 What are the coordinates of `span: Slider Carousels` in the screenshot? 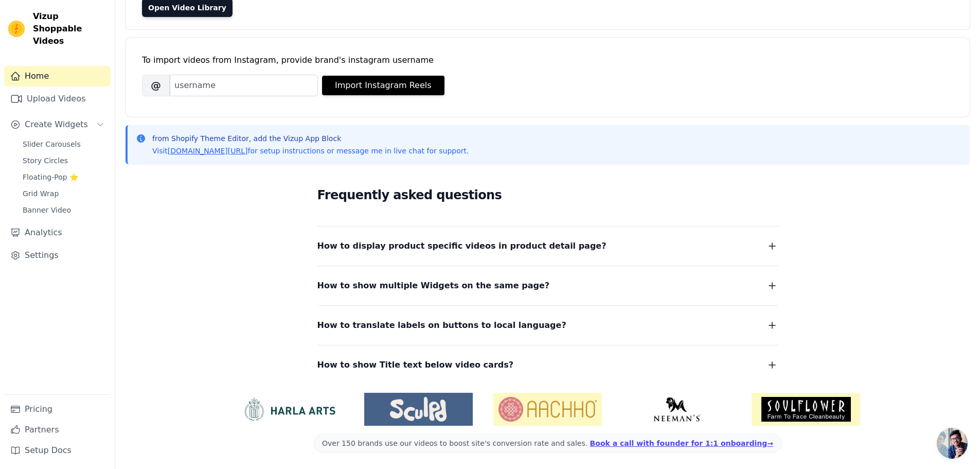 It's located at (51, 144).